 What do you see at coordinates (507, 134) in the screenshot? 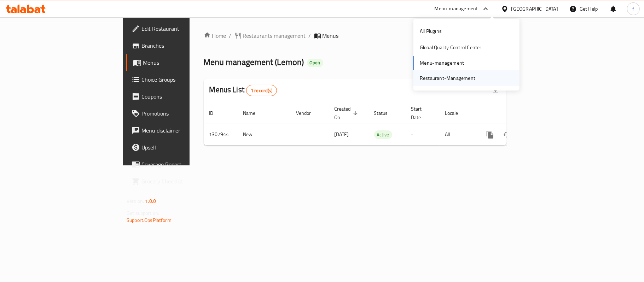
I see `button: Change Status` at bounding box center [507, 134].